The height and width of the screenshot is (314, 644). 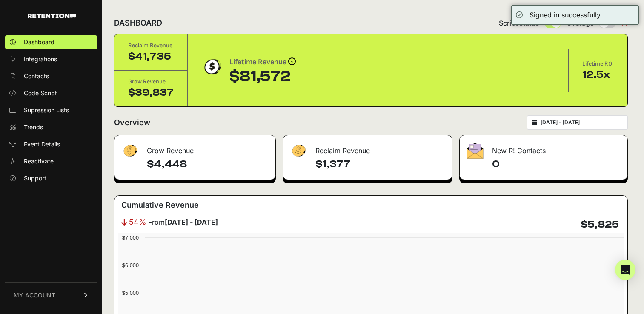 I want to click on h4: $4,448, so click(x=208, y=164).